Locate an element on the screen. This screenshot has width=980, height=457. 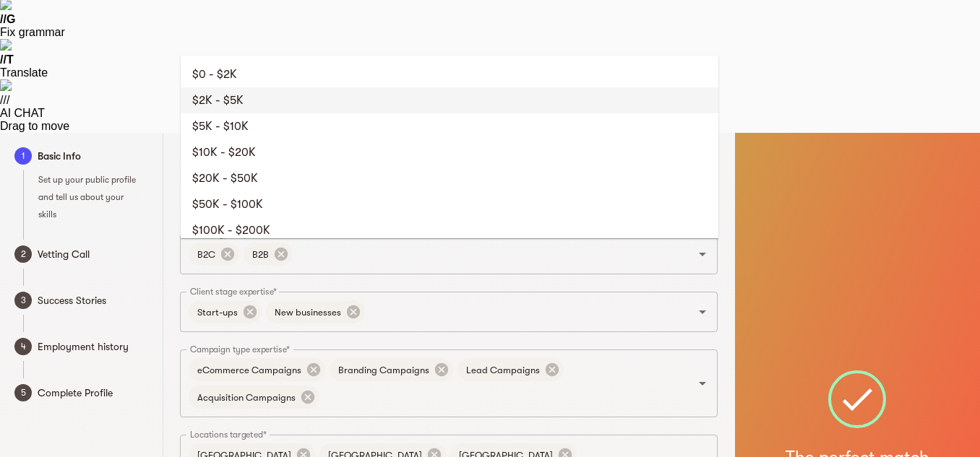
span: Vetting Call is located at coordinates (93, 254).